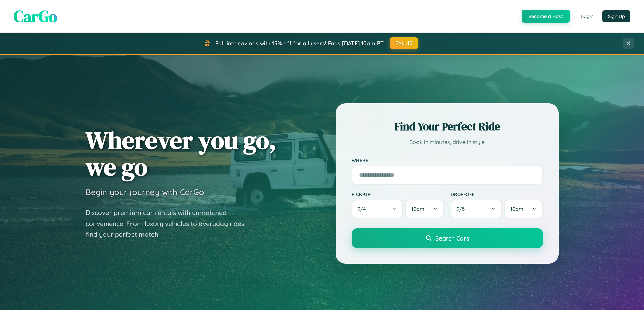 This screenshot has height=310, width=644. I want to click on h1: Wherever you go, we go, so click(181, 154).